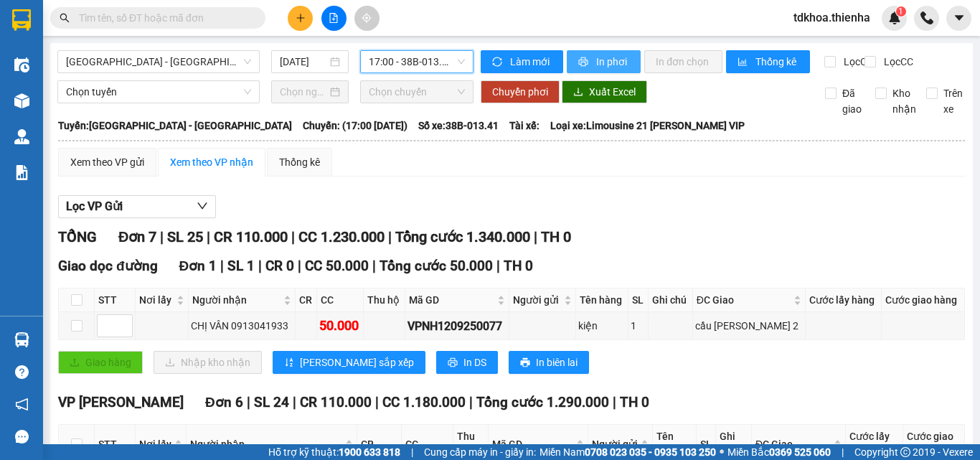 Image resolution: width=980 pixels, height=460 pixels. What do you see at coordinates (266, 444) in the screenshot?
I see `span: Người nhận` at bounding box center [266, 444].